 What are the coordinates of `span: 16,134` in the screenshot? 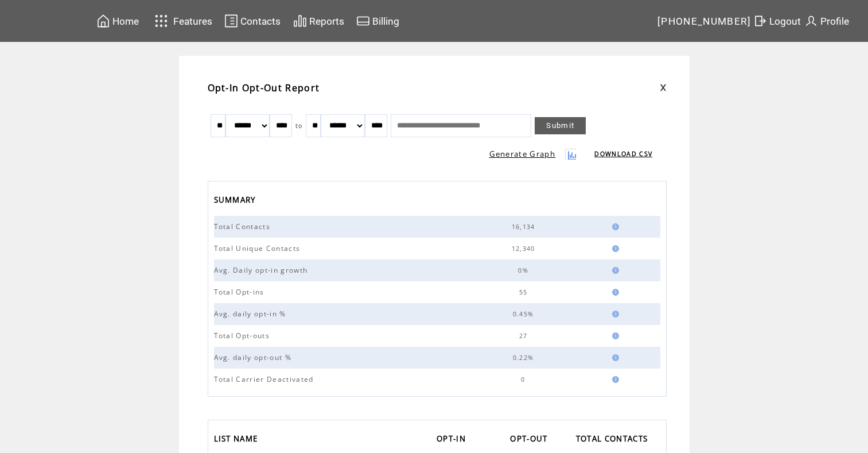 It's located at (525, 227).